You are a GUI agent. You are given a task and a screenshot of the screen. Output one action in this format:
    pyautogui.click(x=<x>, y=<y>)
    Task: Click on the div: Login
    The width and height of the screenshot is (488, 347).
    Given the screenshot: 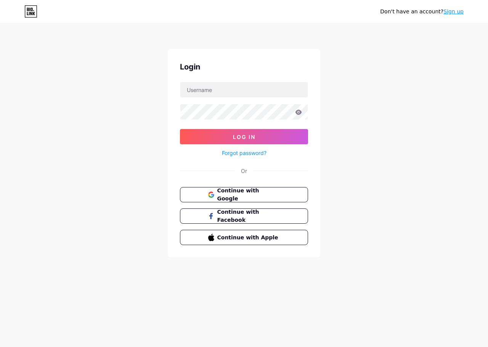 What is the action you would take?
    pyautogui.click(x=244, y=67)
    